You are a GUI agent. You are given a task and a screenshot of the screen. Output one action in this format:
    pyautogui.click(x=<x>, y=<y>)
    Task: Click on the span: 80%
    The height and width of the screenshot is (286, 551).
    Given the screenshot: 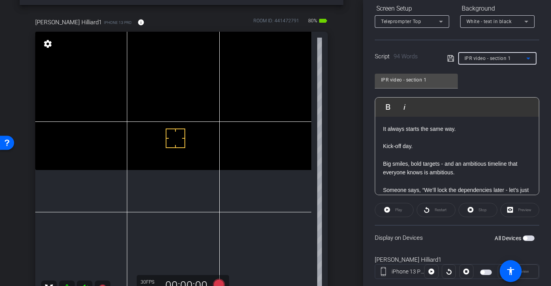 What is the action you would take?
    pyautogui.click(x=312, y=21)
    